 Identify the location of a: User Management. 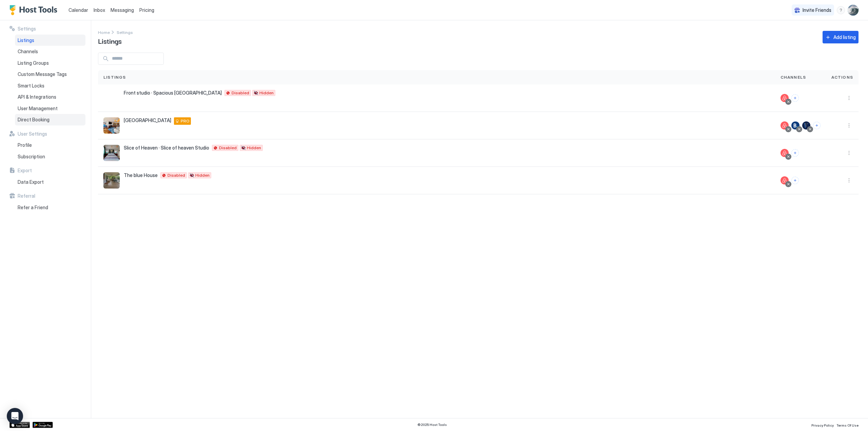
(50, 109).